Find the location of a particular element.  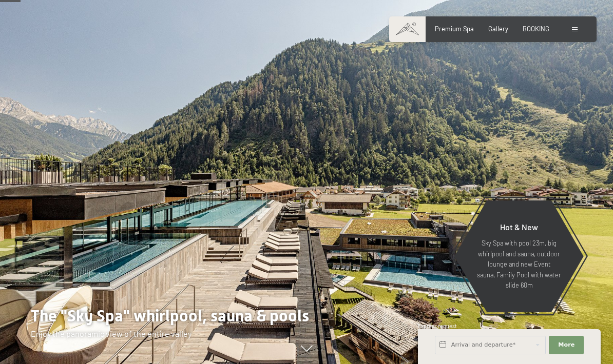

a: Gallery is located at coordinates (497, 29).